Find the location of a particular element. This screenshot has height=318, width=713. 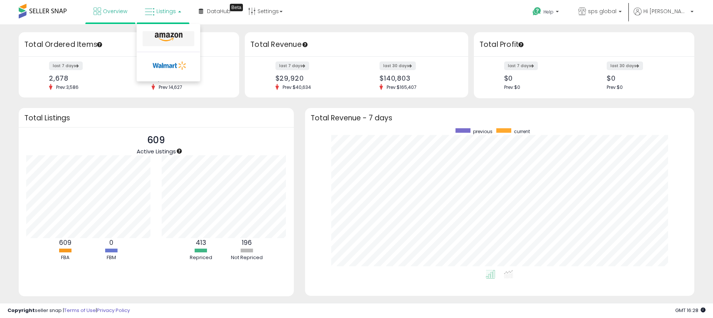

div: $140,803 is located at coordinates (417, 78).